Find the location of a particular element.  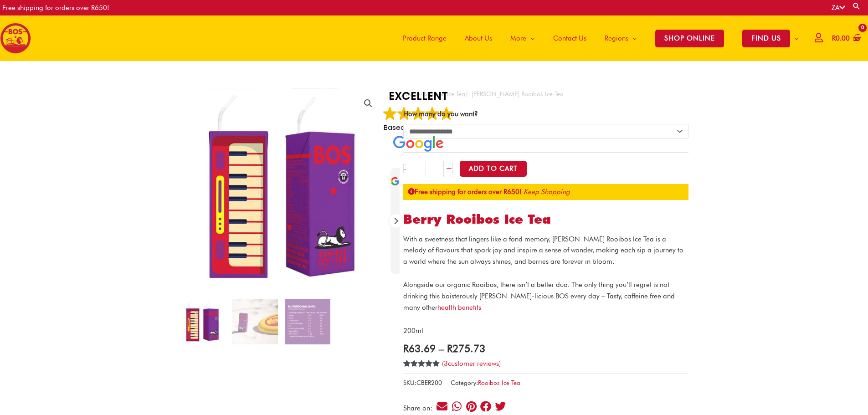

p: Alongside our organic Rooibos, there isn’t a better duo. The only thing you’ll regret is not drin... is located at coordinates (545, 296).